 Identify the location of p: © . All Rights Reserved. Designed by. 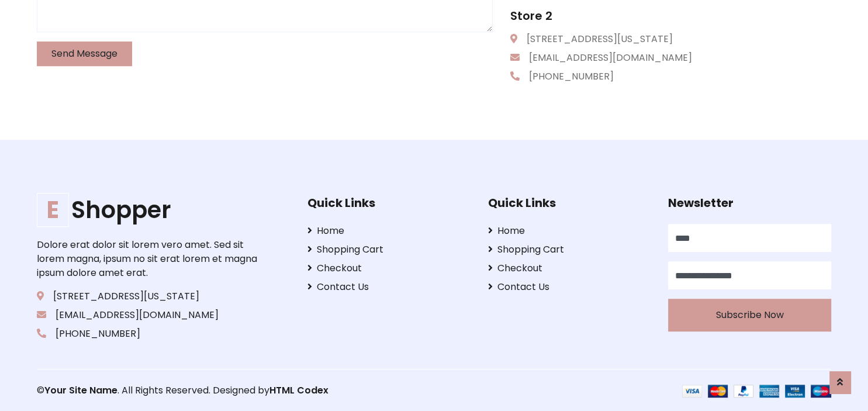
(235, 390).